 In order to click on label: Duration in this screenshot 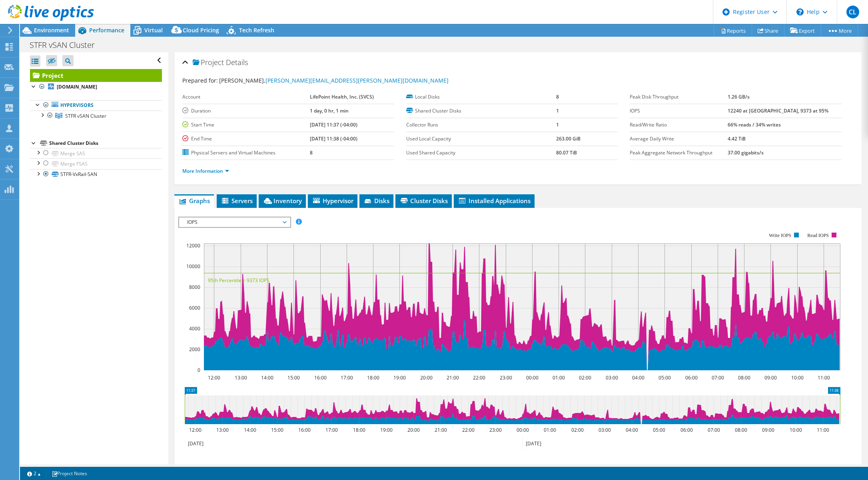, I will do `click(246, 111)`.